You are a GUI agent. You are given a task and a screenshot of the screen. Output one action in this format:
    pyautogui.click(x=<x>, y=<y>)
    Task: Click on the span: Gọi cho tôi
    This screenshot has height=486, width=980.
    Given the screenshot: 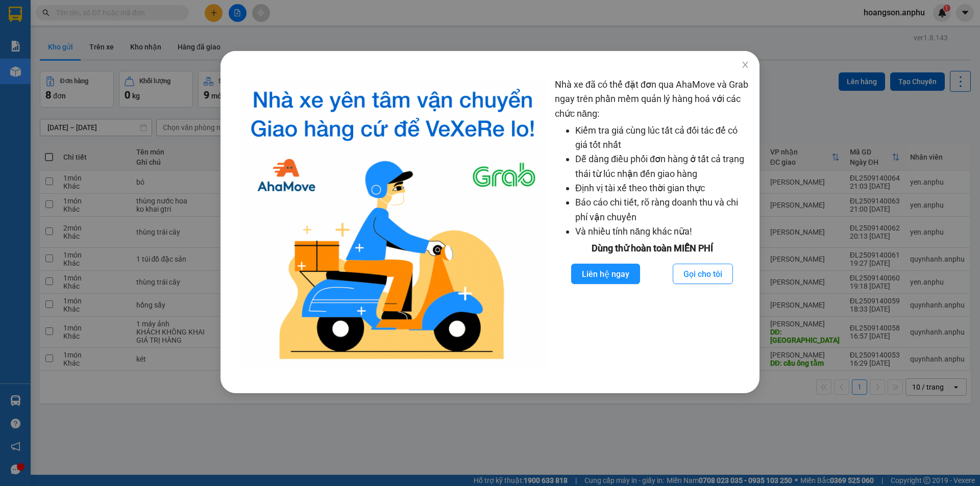 What is the action you would take?
    pyautogui.click(x=702, y=274)
    